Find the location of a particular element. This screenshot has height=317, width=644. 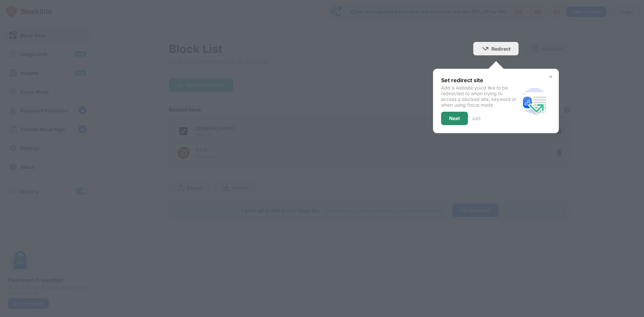

img: x-button.svg is located at coordinates (551, 77).